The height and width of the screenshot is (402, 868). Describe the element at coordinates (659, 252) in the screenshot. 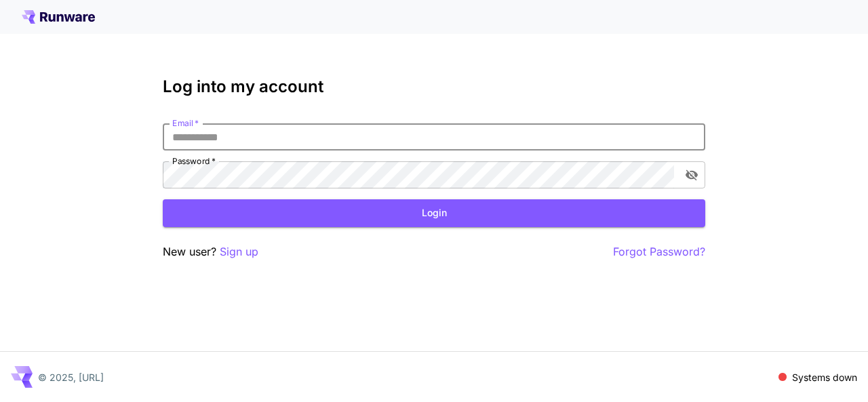

I see `button: Forgot Password?` at that location.